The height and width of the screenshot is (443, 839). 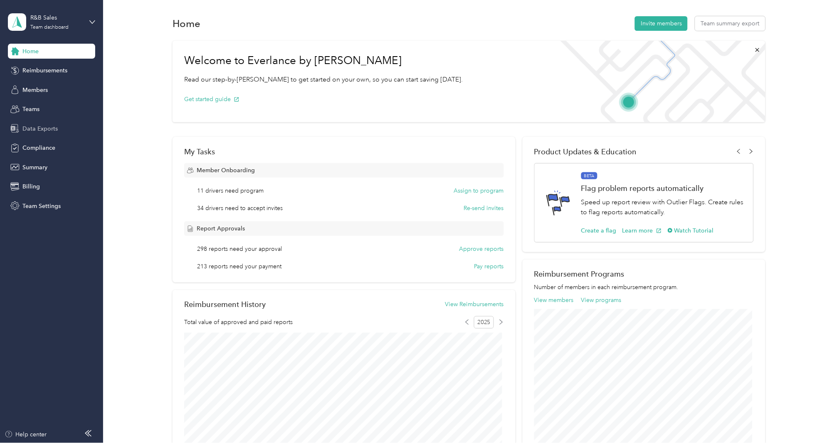 I want to click on button: View Reimbursements, so click(x=474, y=304).